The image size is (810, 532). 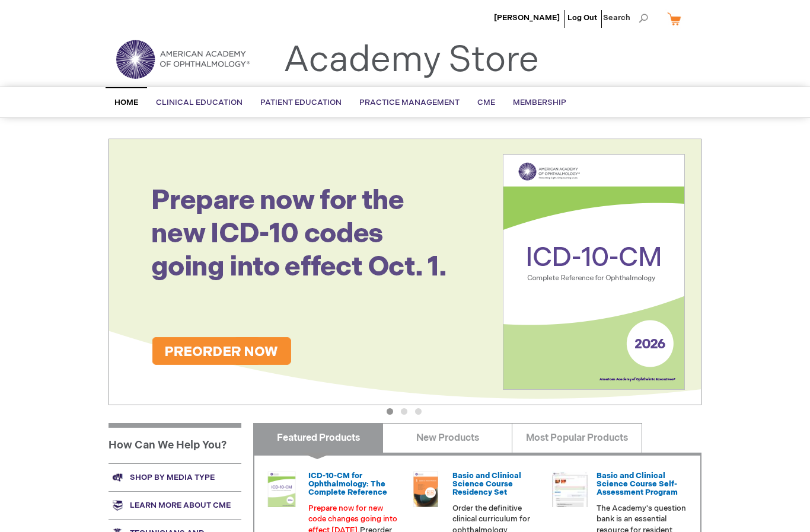 What do you see at coordinates (637, 484) in the screenshot?
I see `a: Basic and Clinical Science Course Self-Assessment Program` at bounding box center [637, 484].